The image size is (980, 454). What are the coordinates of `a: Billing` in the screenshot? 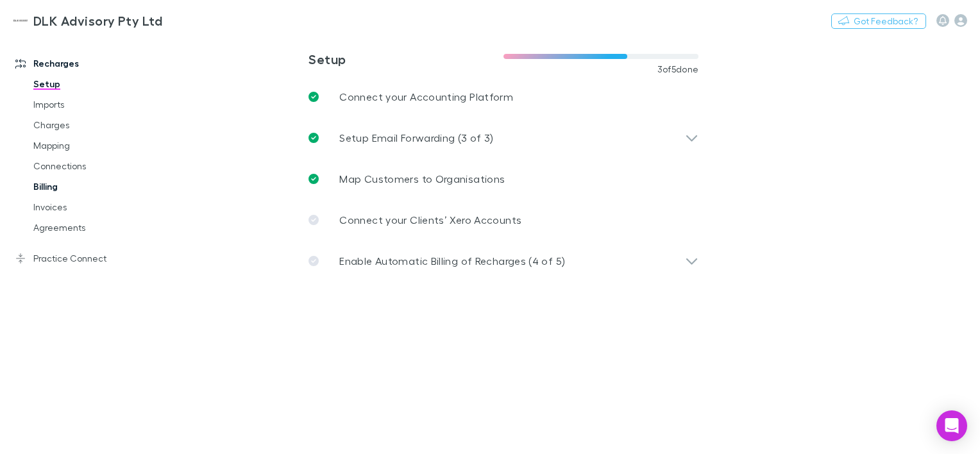 It's located at (94, 187).